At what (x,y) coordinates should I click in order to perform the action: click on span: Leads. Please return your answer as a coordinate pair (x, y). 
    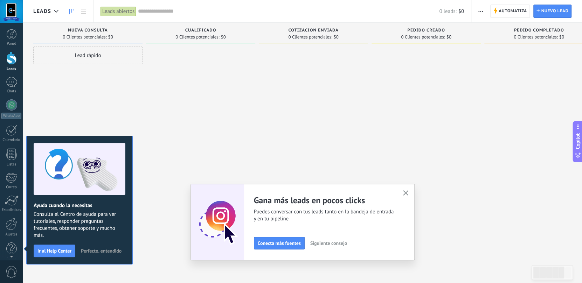
    Looking at the image, I should click on (42, 11).